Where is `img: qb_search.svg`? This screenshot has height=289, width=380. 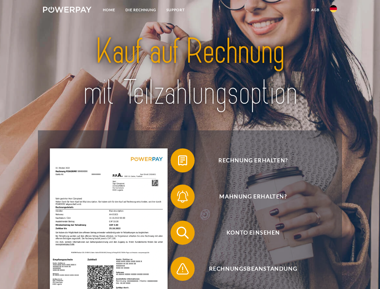 img: qb_search.svg is located at coordinates (183, 233).